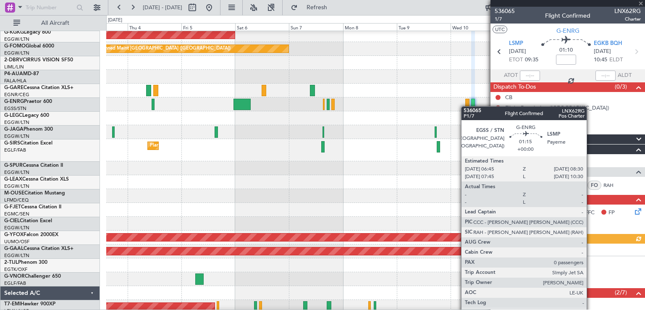  Describe the element at coordinates (478, 27) in the screenshot. I see `div: Wed 10` at that location.